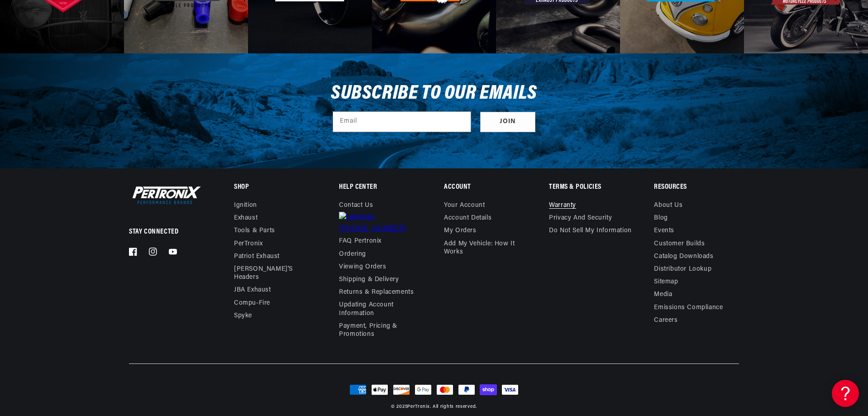 Image resolution: width=868 pixels, height=416 pixels. What do you see at coordinates (378, 309) in the screenshot?
I see `a: Updating Account Information` at bounding box center [378, 309].